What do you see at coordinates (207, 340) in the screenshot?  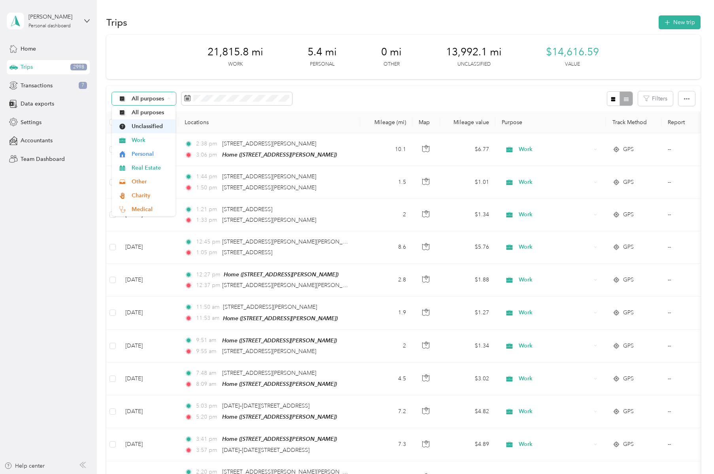 I see `span: 9:51 am` at bounding box center [207, 340].